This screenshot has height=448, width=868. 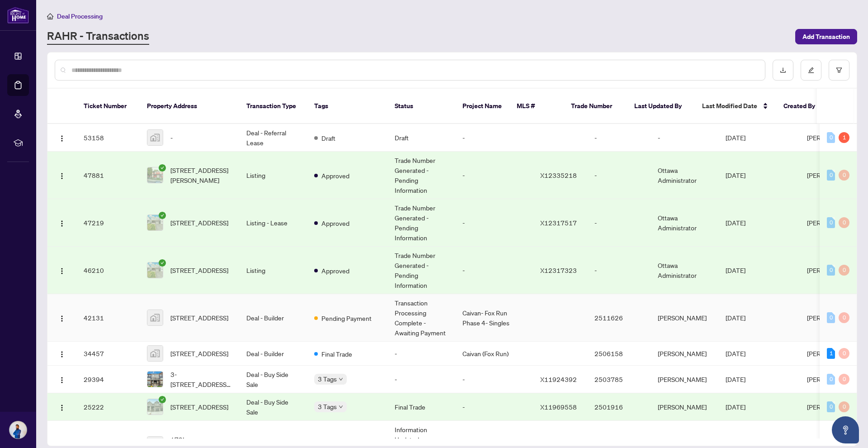 I want to click on td: Transaction Processing Complete - Awaiting Payment, so click(x=422, y=317).